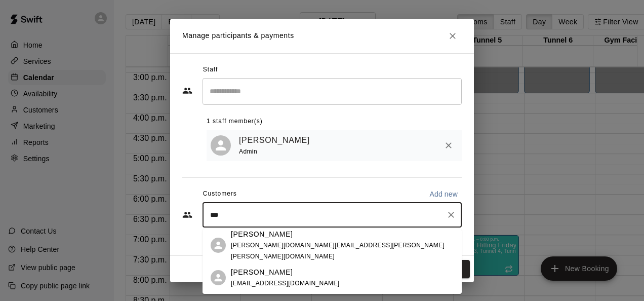 The width and height of the screenshot is (644, 301). I want to click on span: Admin, so click(248, 152).